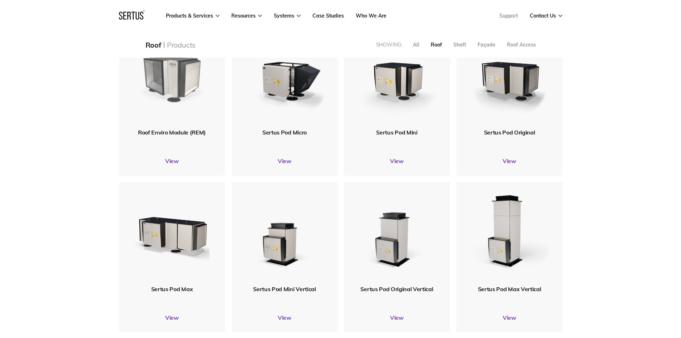 The image size is (681, 338). What do you see at coordinates (460, 45) in the screenshot?
I see `div: Shaft` at bounding box center [460, 45].